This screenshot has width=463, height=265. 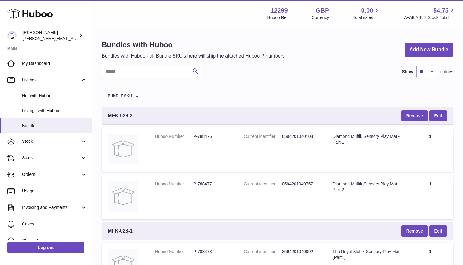 What do you see at coordinates (123, 196) in the screenshot?
I see `img: Diamond Muffik Sensory Play Mat - Part 2` at bounding box center [123, 196].